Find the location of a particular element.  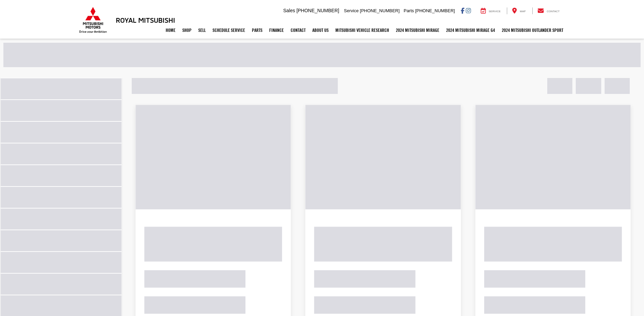

span: Parts is located at coordinates (409, 10).